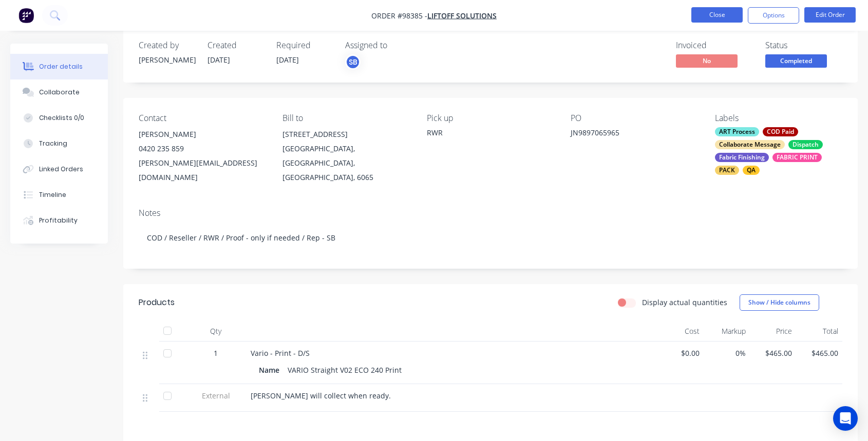 The height and width of the screenshot is (441, 868). I want to click on label: Display actual quantities, so click(685, 302).